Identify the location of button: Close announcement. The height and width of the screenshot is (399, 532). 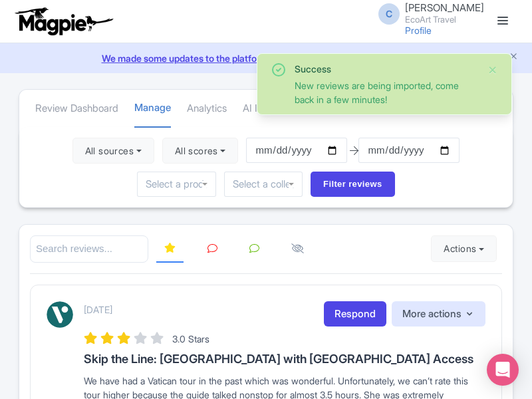
(513, 57).